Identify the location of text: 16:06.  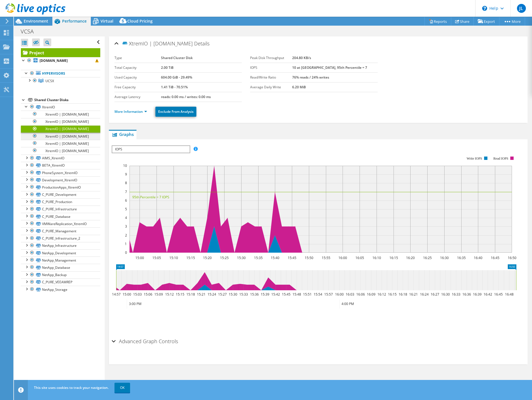
(360, 294).